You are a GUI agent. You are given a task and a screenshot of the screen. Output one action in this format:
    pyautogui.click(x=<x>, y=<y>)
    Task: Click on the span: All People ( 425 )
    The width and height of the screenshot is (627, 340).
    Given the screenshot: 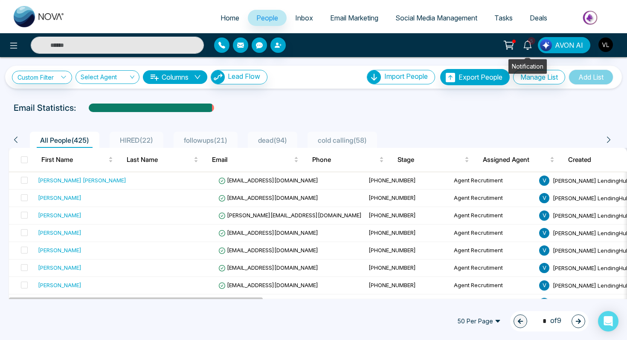 What is the action you would take?
    pyautogui.click(x=64, y=140)
    